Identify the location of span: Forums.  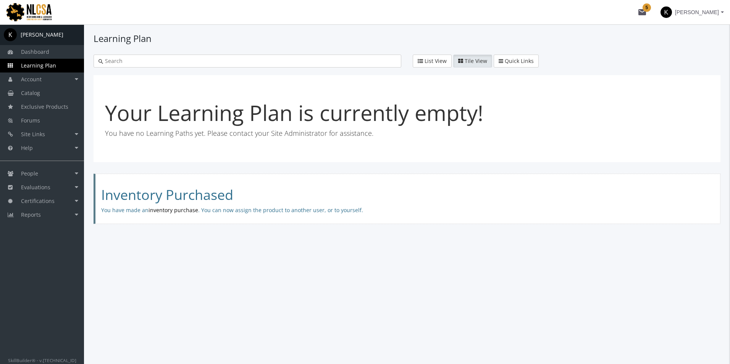
(31, 120).